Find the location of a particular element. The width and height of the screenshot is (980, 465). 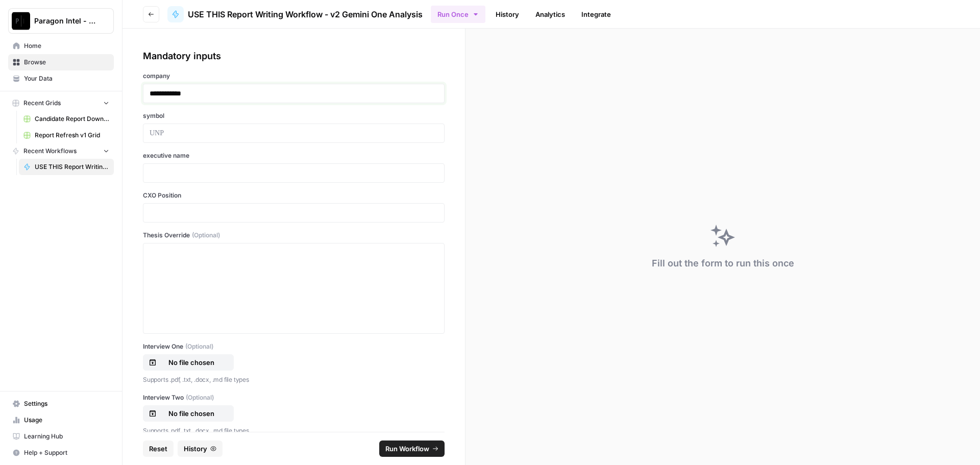

a: Learning Hub is located at coordinates (61, 436).